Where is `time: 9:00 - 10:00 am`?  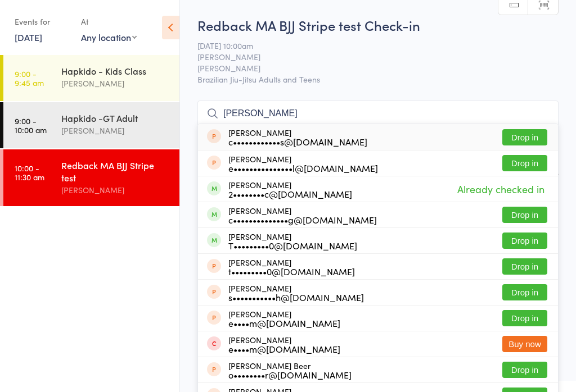 time: 9:00 - 10:00 am is located at coordinates (31, 125).